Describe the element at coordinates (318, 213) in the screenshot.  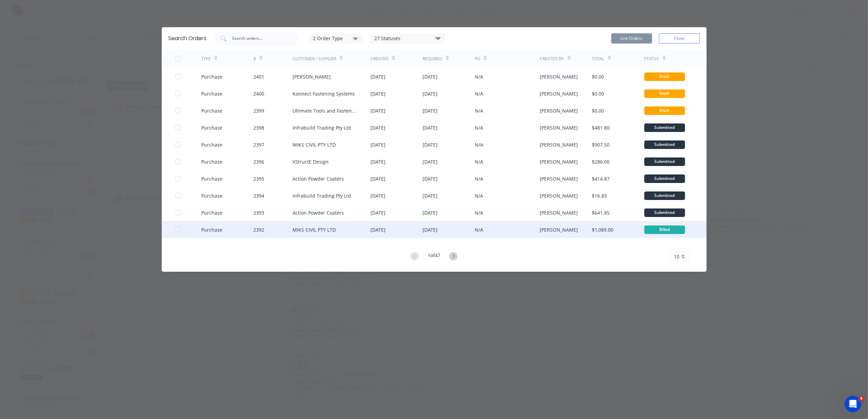
I see `div: Action Powder Coaters` at that location.